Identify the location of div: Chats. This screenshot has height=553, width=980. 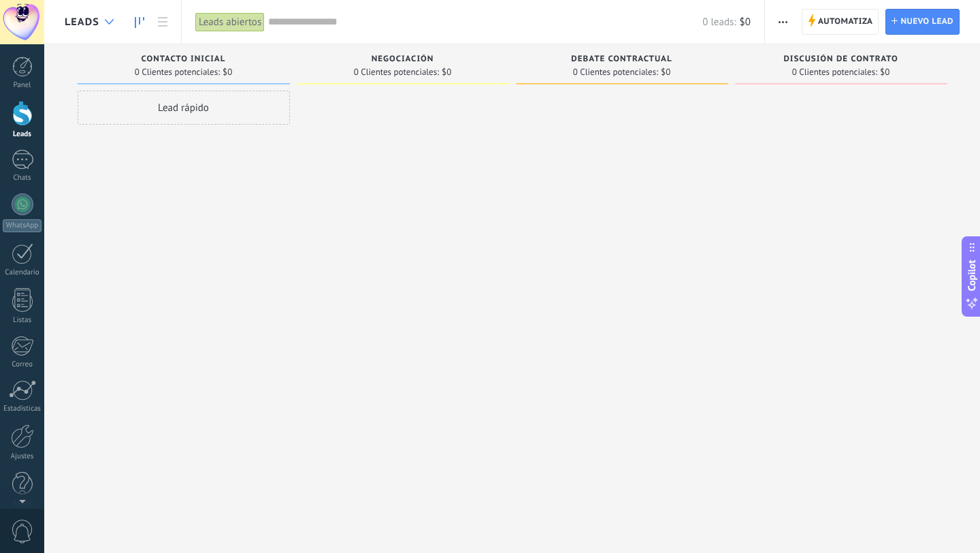
(22, 178).